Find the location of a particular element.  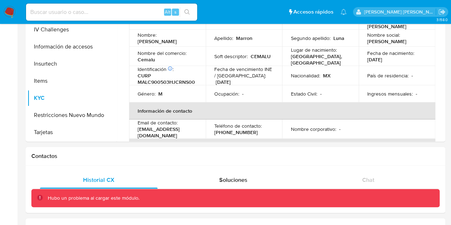

p: CEMALU is located at coordinates (261, 56).